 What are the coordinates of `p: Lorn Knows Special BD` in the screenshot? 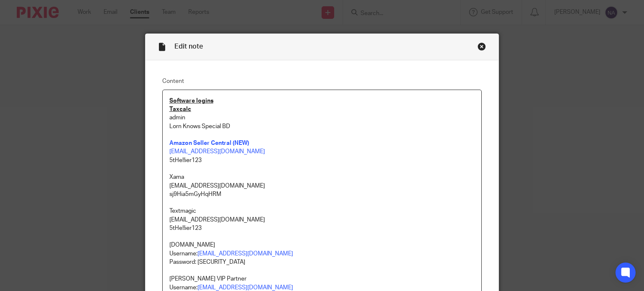 It's located at (322, 135).